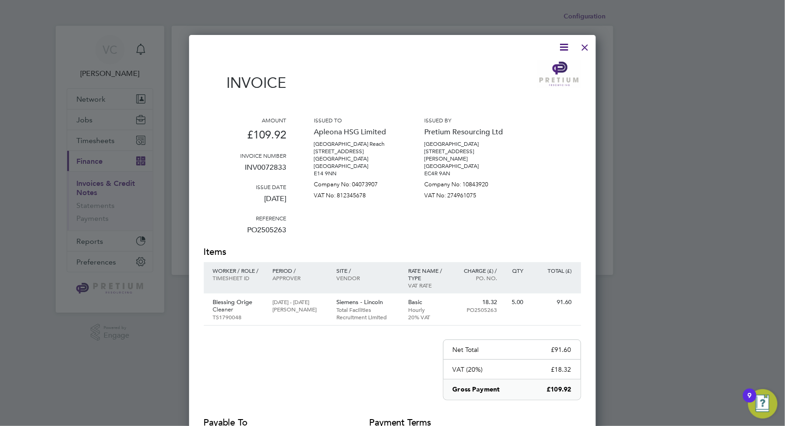 The width and height of the screenshot is (785, 426). What do you see at coordinates (514, 271) in the screenshot?
I see `p: QTY` at bounding box center [514, 271].